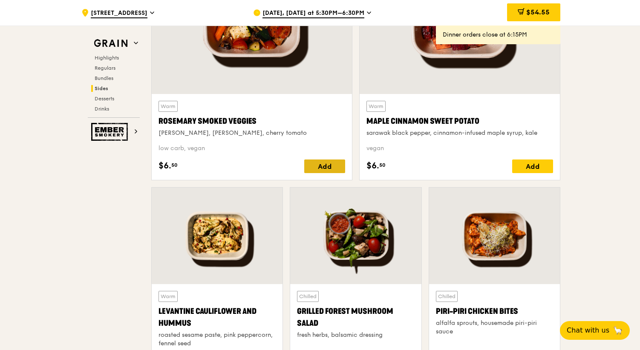 The image size is (640, 350). What do you see at coordinates (498, 35) in the screenshot?
I see `div: Dinner orders close at 6:15PM` at bounding box center [498, 35].